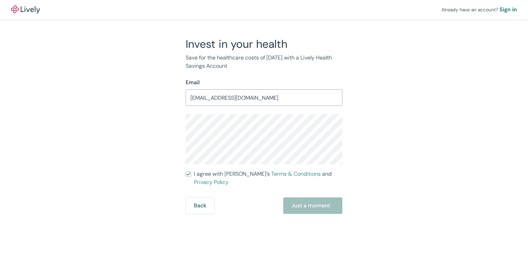  I want to click on div: Sign in, so click(508, 10).